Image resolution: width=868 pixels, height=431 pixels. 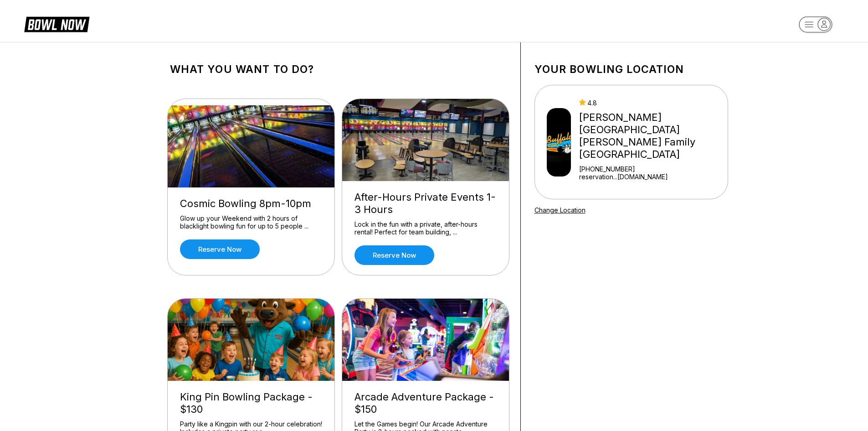 What do you see at coordinates (251, 203) in the screenshot?
I see `div: Cosmic Bowling 8pm-10pm` at bounding box center [251, 203].